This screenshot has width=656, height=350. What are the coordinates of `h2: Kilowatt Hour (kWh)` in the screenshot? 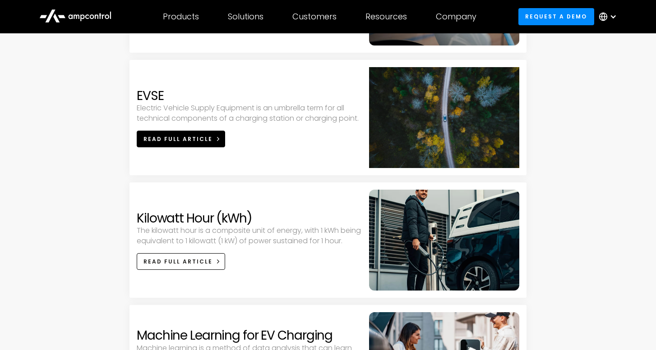 It's located at (194, 219).